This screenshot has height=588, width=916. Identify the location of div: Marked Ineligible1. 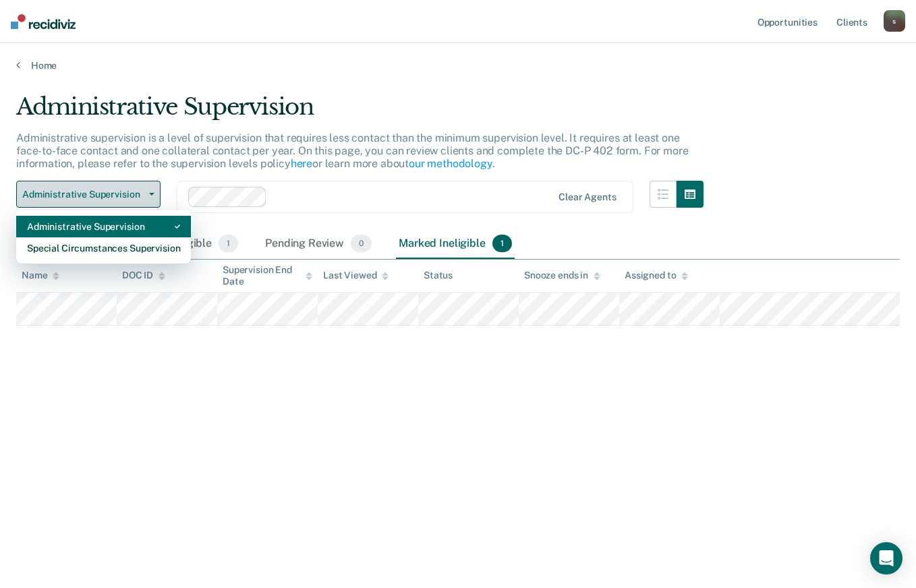
(456, 244).